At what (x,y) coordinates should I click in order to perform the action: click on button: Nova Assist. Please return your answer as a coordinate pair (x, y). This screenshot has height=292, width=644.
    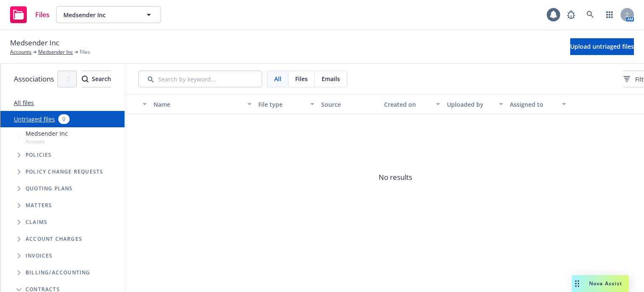
    Looking at the image, I should click on (600, 283).